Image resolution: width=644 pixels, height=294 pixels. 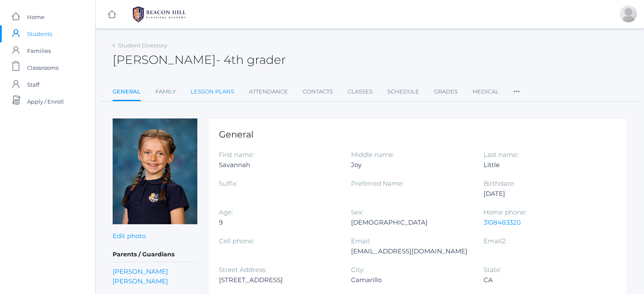 What do you see at coordinates (242, 269) in the screenshot?
I see `label: Street Address:` at bounding box center [242, 269].